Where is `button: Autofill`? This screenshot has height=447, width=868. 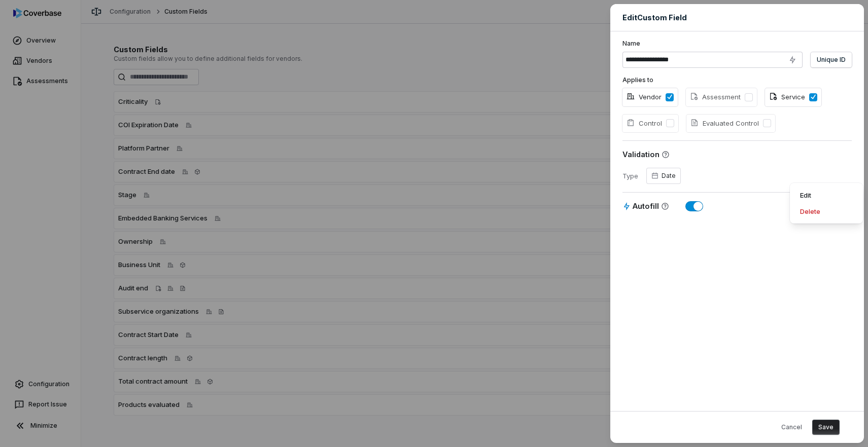 button: Autofill is located at coordinates (694, 206).